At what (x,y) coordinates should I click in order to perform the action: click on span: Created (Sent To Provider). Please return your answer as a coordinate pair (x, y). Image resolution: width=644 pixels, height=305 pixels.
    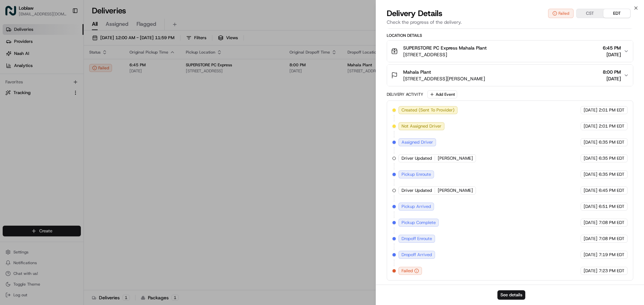
    Looking at the image, I should click on (428, 110).